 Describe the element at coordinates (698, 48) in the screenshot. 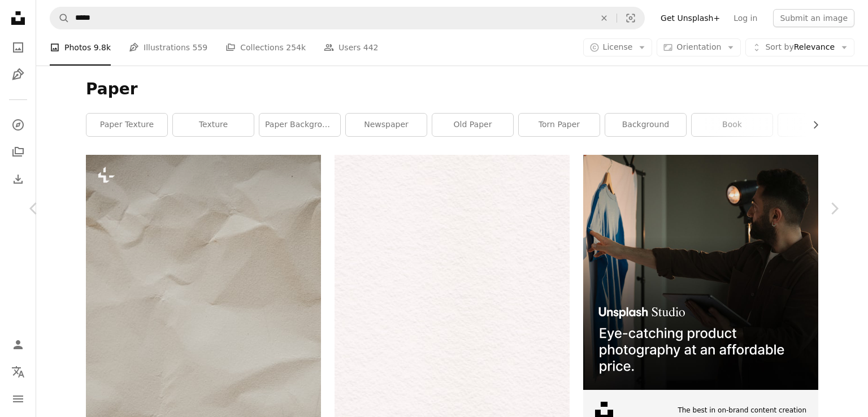

I see `button: Orientation` at that location.